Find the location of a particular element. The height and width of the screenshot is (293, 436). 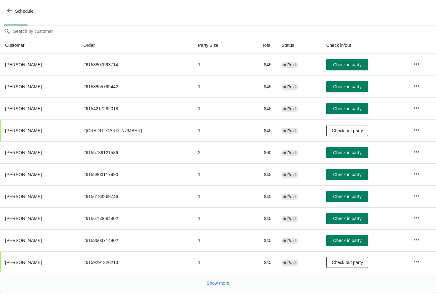

td: $90 is located at coordinates (260, 152).